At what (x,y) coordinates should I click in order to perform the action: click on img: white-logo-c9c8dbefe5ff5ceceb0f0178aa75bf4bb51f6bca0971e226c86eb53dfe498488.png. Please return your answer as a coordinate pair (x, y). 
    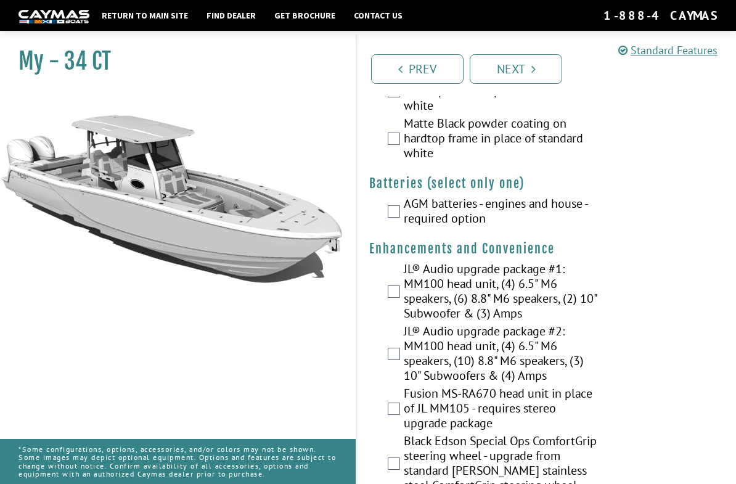
    Looking at the image, I should click on (54, 16).